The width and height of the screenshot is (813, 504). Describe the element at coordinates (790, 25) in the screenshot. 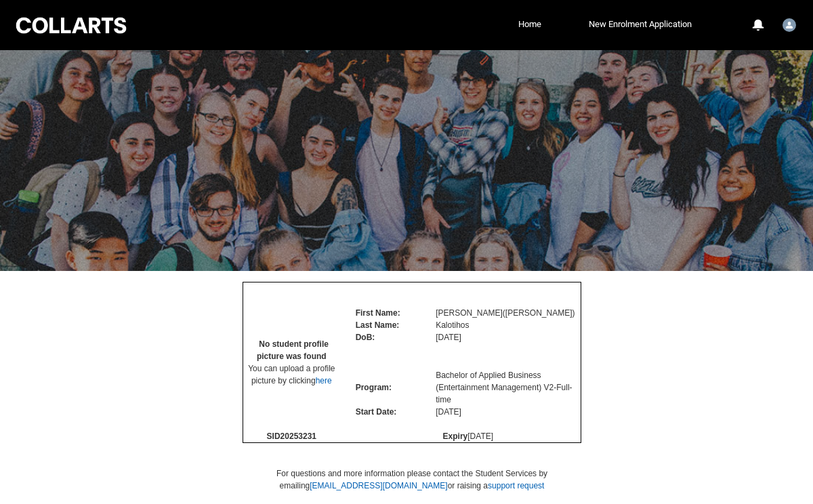

I see `img: Student.akaloti.20253231` at that location.